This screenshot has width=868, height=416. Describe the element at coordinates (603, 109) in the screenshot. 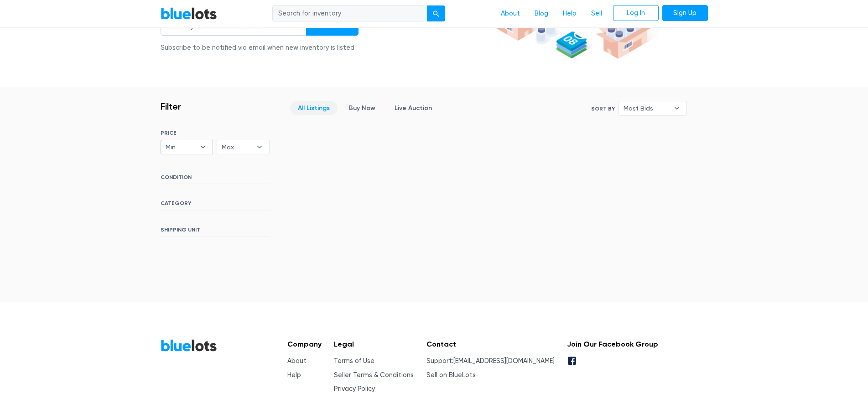

I see `label: Sort By` at that location.